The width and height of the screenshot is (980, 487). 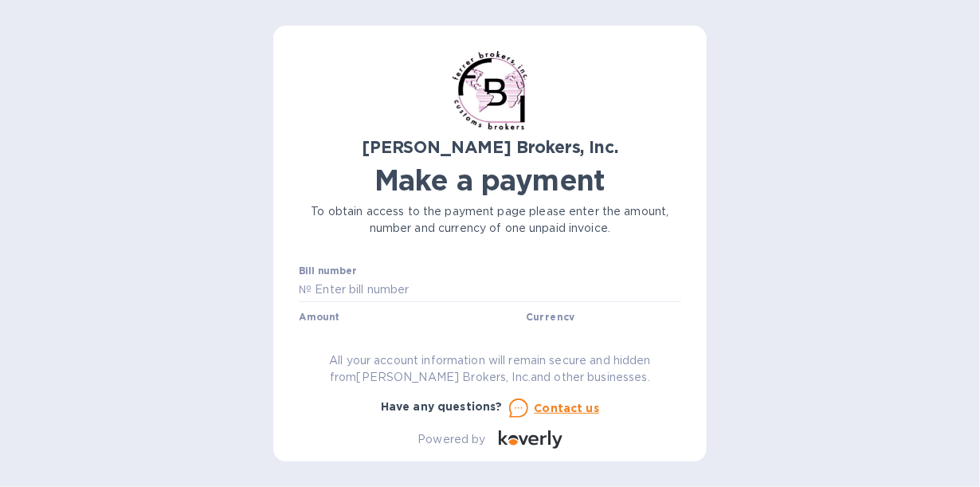 What do you see at coordinates (497, 290) in the screenshot?
I see `input: Enter bill number` at bounding box center [497, 290].